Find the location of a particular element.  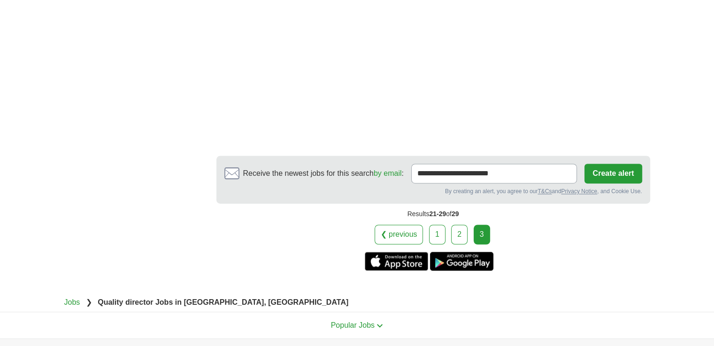

div: Results of is located at coordinates (433, 214).